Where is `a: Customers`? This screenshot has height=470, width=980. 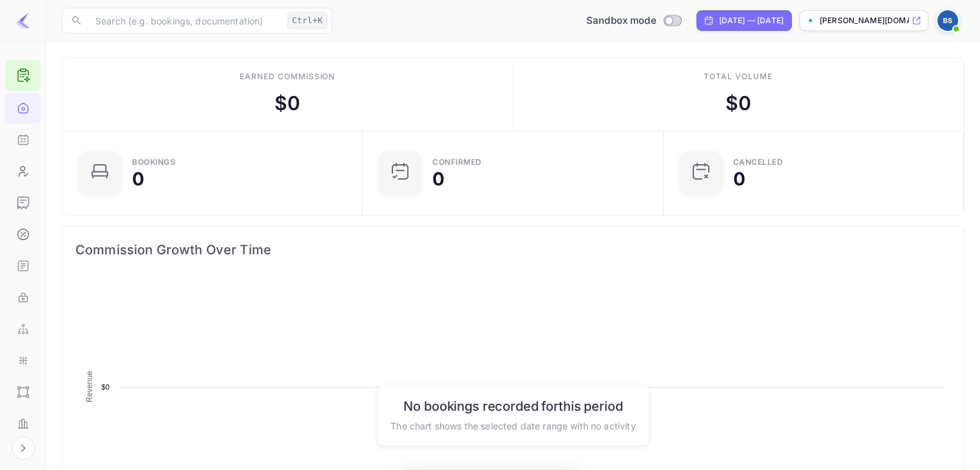
a: Customers is located at coordinates (22, 171).